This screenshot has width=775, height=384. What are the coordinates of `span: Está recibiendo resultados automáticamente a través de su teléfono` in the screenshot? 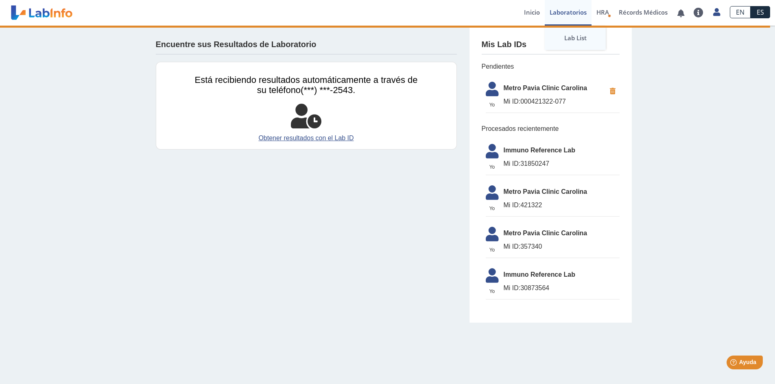 It's located at (306, 85).